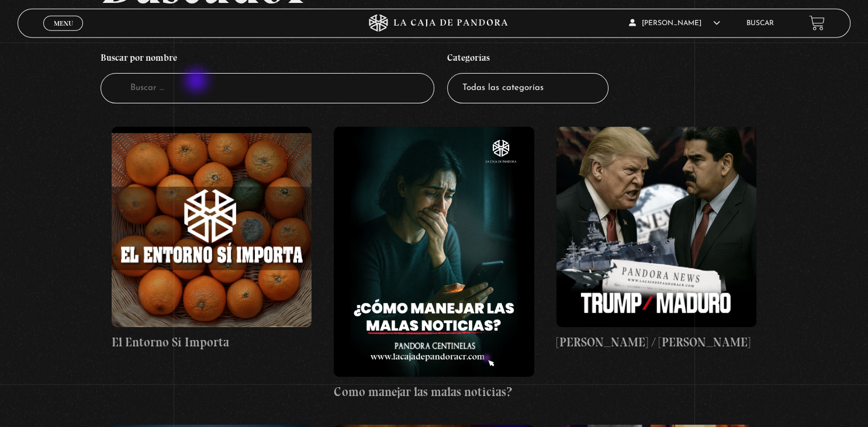 The height and width of the screenshot is (427, 868). I want to click on h4: El Entorno Sí Importa, so click(211, 342).